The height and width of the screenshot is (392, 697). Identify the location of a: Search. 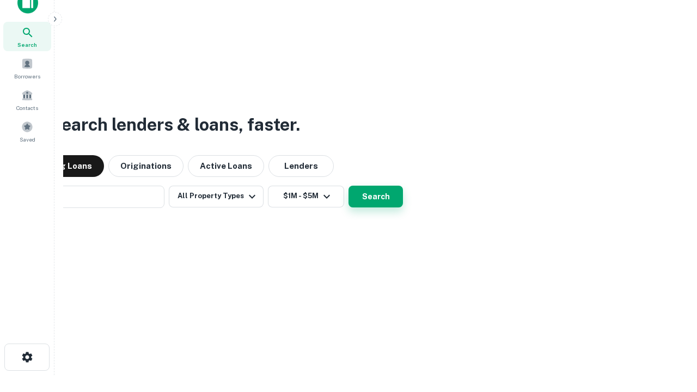
(27, 36).